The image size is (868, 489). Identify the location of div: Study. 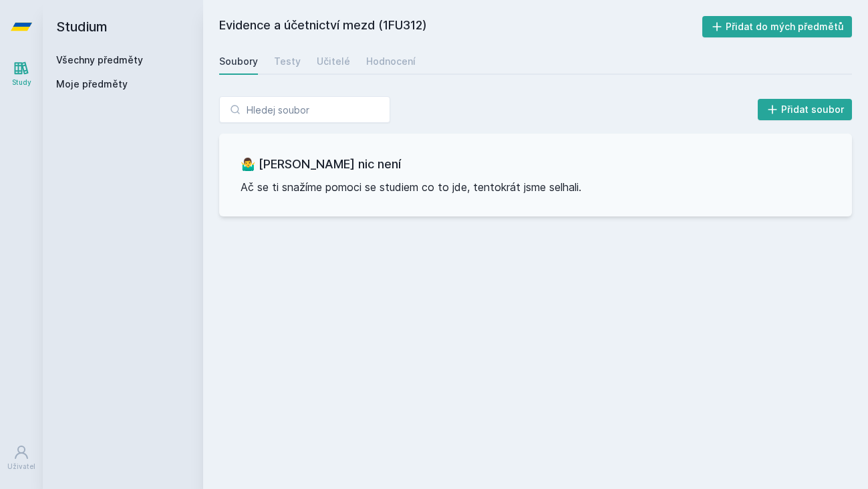
(21, 82).